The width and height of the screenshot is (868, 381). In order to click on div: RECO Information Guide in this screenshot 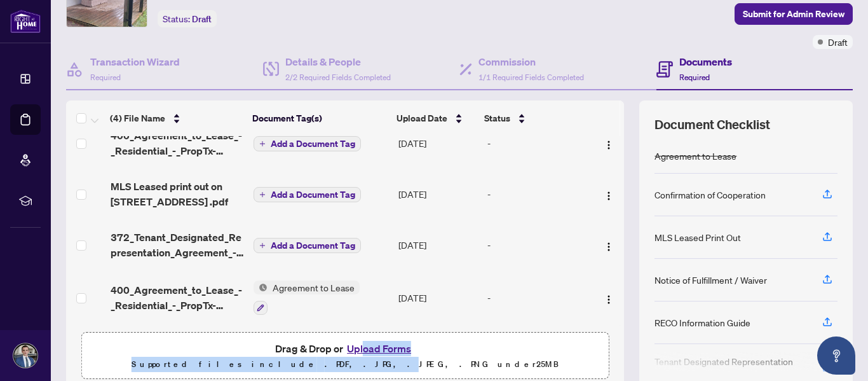, I will do `click(702, 323)`.